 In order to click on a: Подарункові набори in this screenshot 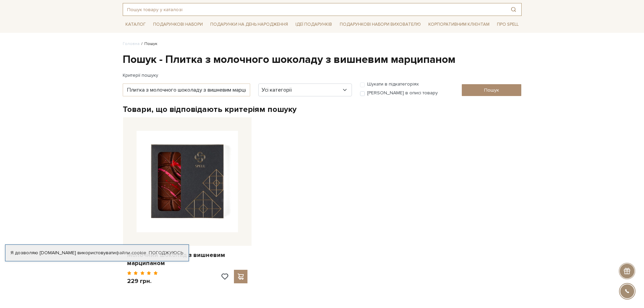, I will do `click(178, 24)`.